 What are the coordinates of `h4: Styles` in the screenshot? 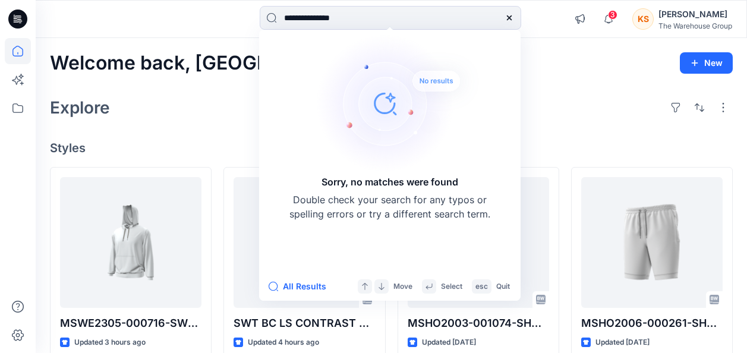 It's located at (391, 148).